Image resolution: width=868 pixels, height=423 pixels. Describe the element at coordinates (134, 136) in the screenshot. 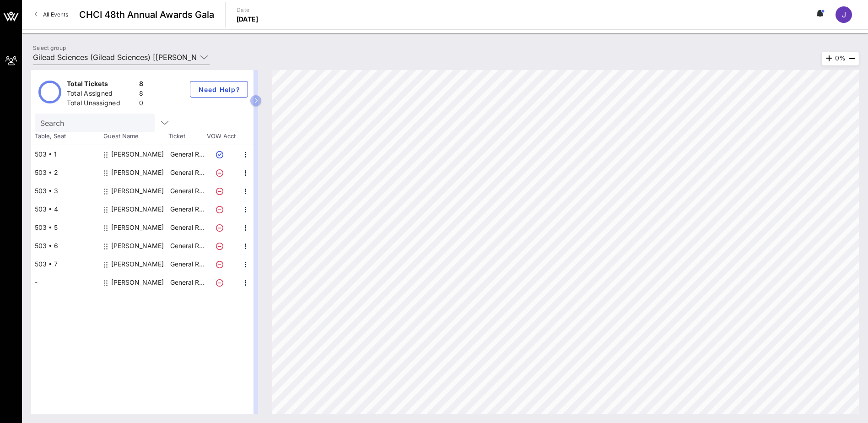

I see `span: Guest Name` at that location.